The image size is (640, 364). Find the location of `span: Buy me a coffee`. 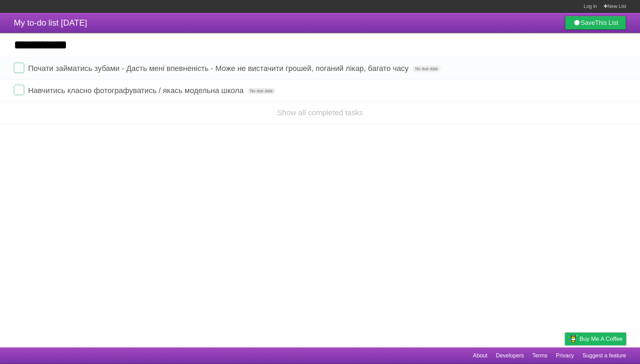

span: Buy me a coffee is located at coordinates (601, 339).